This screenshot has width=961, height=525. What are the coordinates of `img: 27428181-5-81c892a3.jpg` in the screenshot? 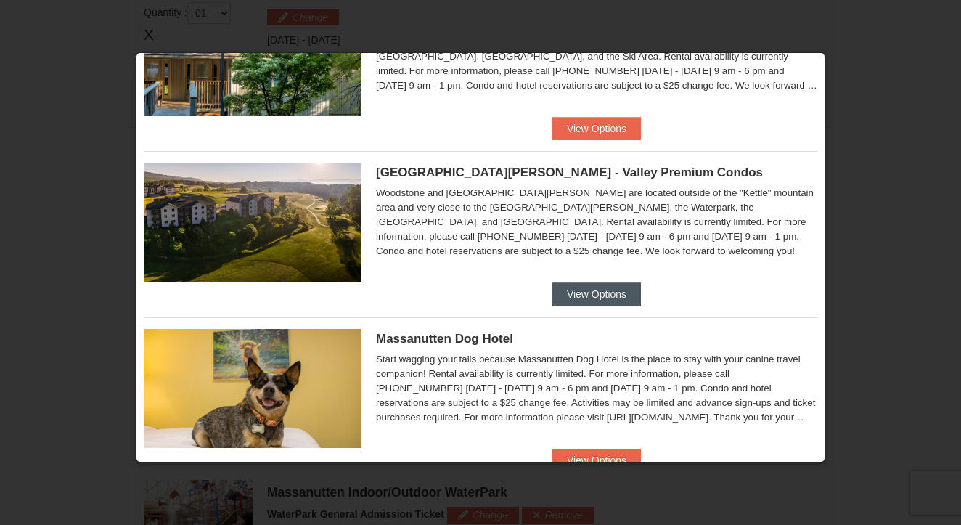 It's located at (253, 388).